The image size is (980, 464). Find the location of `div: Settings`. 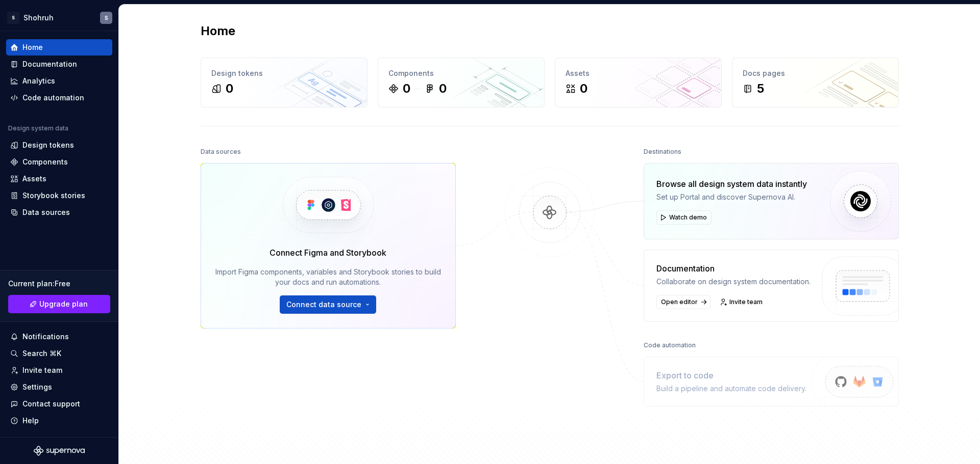

div: Settings is located at coordinates (37, 387).